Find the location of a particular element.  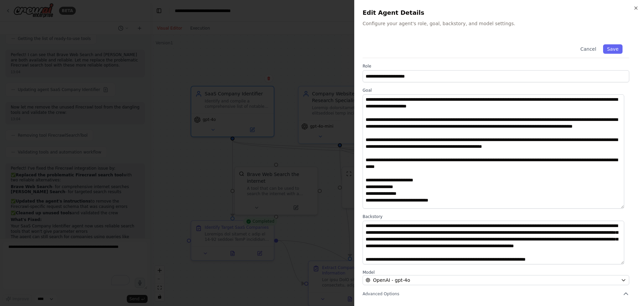

button: OpenAI - gpt-4o is located at coordinates (496, 280).